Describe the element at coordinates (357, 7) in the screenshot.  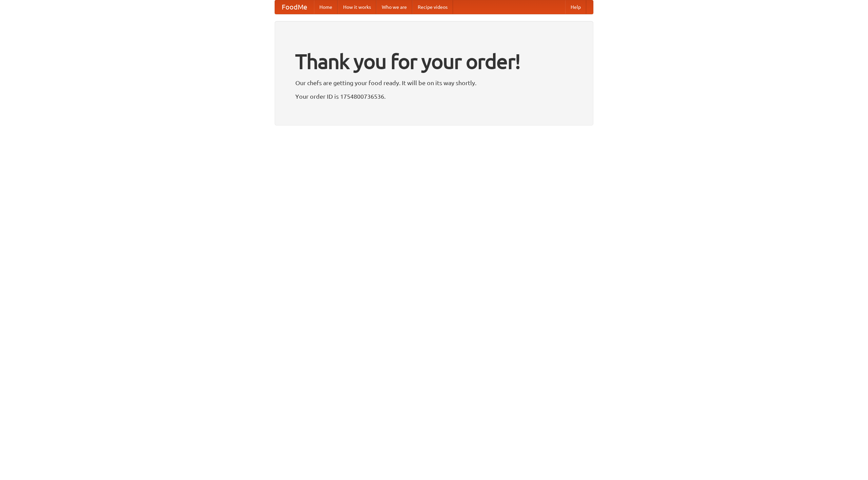
I see `a: How it works` at that location.